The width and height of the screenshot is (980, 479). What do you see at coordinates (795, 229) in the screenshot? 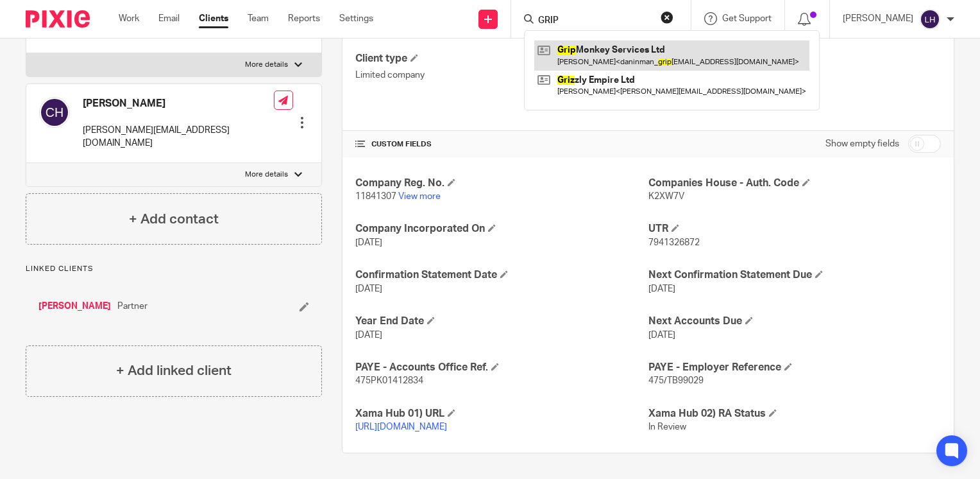
I see `h4: UTR` at bounding box center [795, 229].